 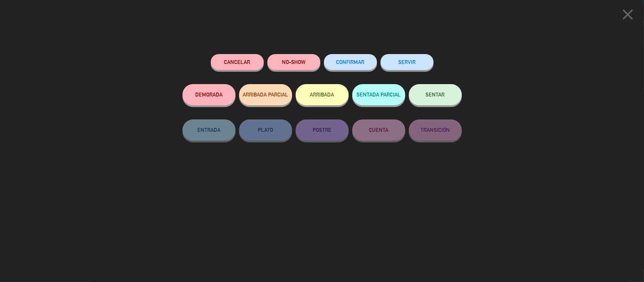 What do you see at coordinates (209, 130) in the screenshot?
I see `button: ENTRADA` at bounding box center [209, 130].